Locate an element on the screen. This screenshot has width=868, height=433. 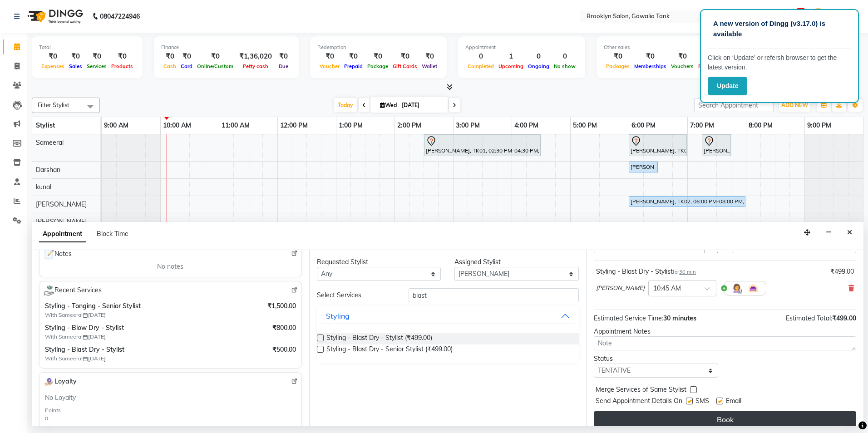
span: Cash is located at coordinates (169, 66).